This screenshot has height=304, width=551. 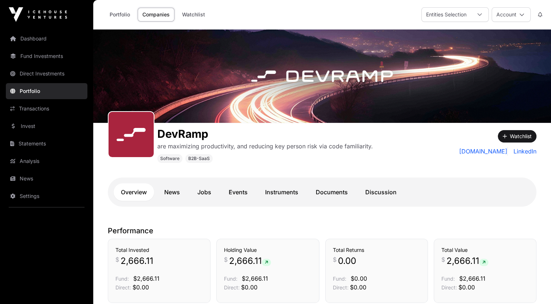 I want to click on span: Software, so click(x=170, y=158).